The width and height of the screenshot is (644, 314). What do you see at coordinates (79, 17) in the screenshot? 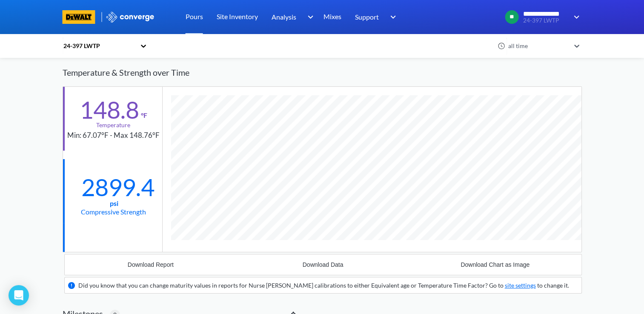
I see `img: branding logo` at bounding box center [79, 17].